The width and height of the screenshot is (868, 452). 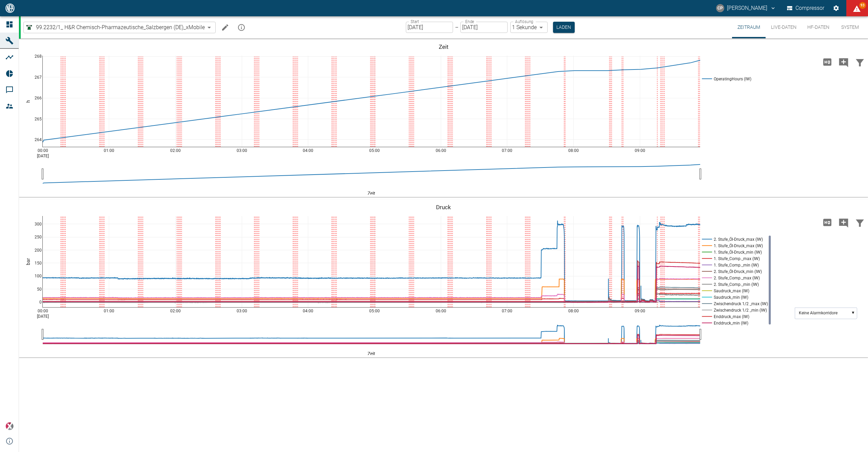 What do you see at coordinates (818, 313) in the screenshot?
I see `text: Keine Alarmkorridore` at bounding box center [818, 313].